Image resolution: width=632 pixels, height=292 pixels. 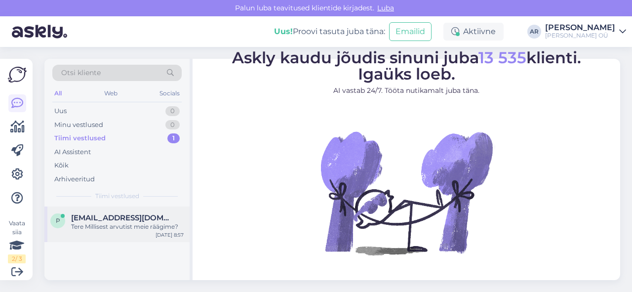 I want to click on img: No Chat active, so click(x=406, y=192).